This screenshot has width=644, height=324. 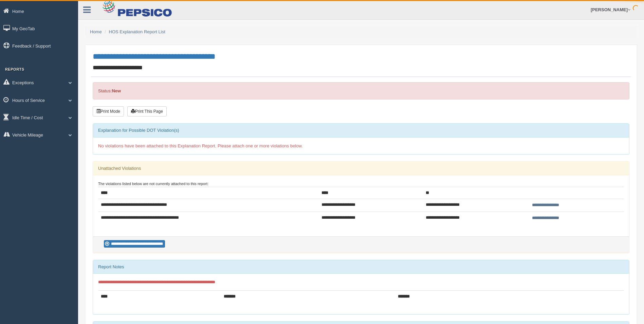 What do you see at coordinates (361, 130) in the screenshot?
I see `div: Explanation for Possible DOT Violation(s)` at bounding box center [361, 130].